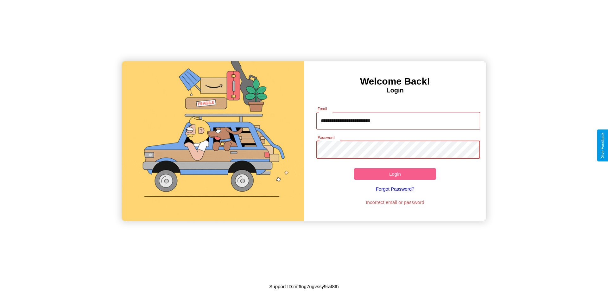 This screenshot has width=608, height=291. I want to click on div: Give Feedback, so click(603, 145).